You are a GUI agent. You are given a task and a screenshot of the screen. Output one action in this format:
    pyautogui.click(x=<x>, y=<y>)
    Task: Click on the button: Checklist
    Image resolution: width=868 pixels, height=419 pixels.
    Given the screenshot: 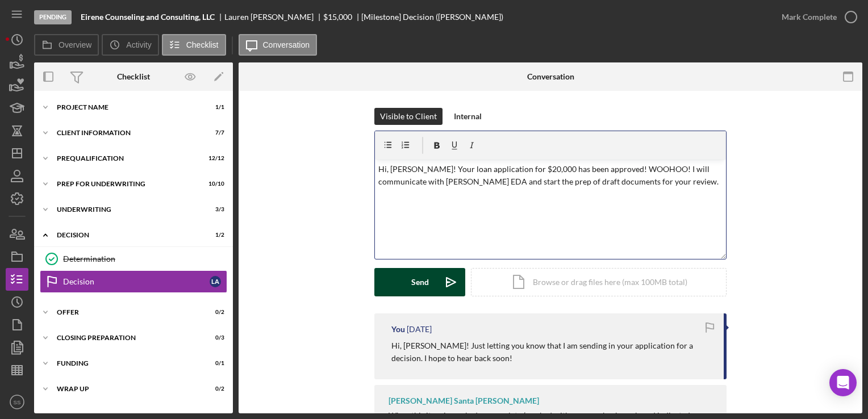 What is the action you would take?
    pyautogui.click(x=194, y=45)
    